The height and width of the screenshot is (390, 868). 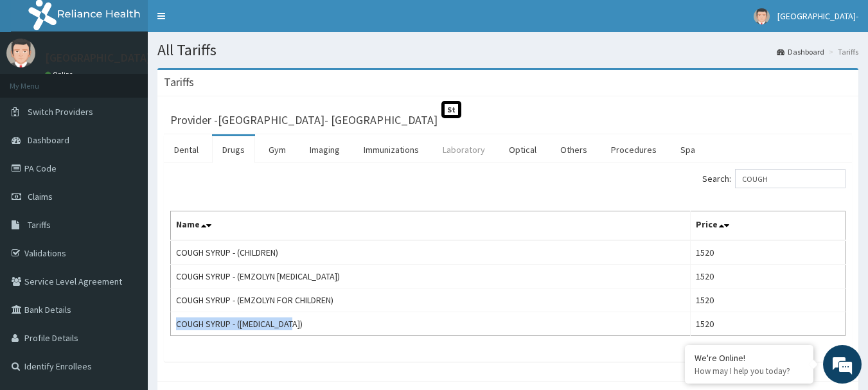 What do you see at coordinates (325, 150) in the screenshot?
I see `a: Imaging` at bounding box center [325, 150].